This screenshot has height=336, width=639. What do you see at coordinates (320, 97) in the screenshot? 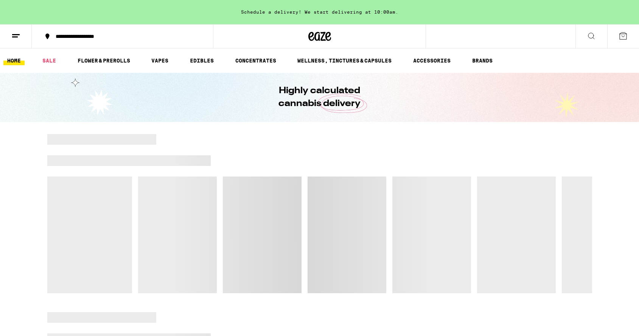
I see `h1: Highly calculated cannabis delivery` at bounding box center [320, 97].